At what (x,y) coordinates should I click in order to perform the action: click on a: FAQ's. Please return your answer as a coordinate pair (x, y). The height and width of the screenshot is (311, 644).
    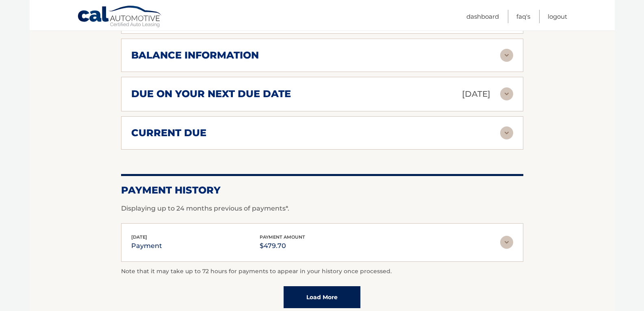
    Looking at the image, I should click on (523, 16).